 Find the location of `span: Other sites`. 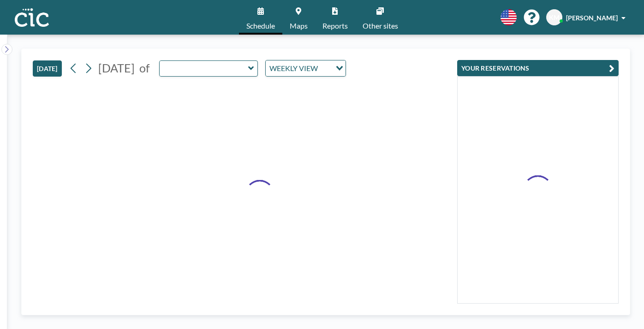

span: Other sites is located at coordinates (380, 26).